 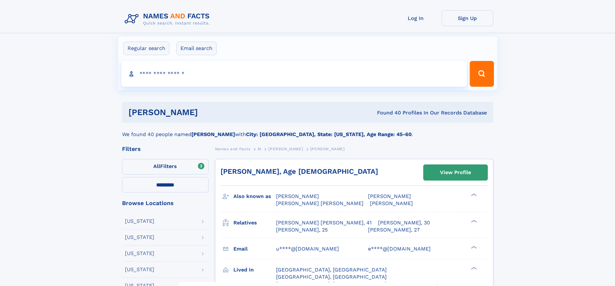 What do you see at coordinates (146, 48) in the screenshot?
I see `label: Regular search` at bounding box center [146, 48].